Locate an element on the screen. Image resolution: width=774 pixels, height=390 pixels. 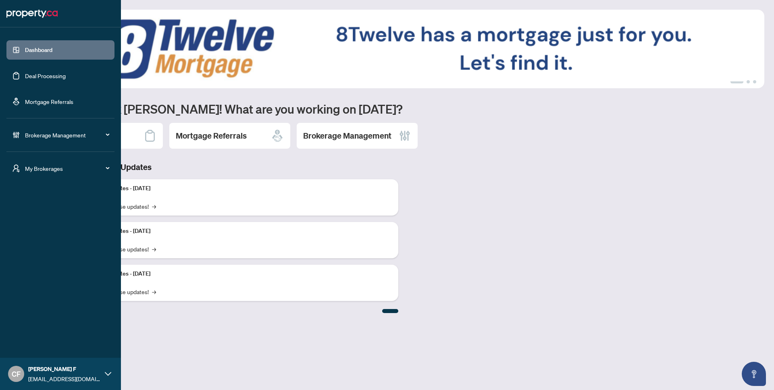
span: Brokerage Management is located at coordinates (67, 135).